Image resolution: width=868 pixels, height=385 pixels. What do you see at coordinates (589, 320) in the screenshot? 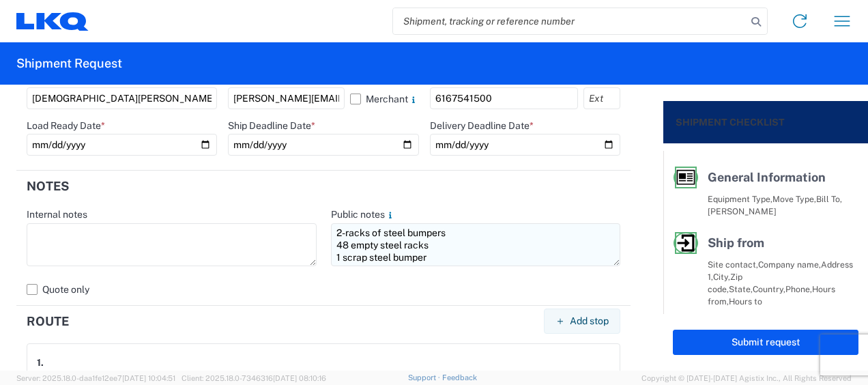
I see `span: Add stop` at bounding box center [589, 320].